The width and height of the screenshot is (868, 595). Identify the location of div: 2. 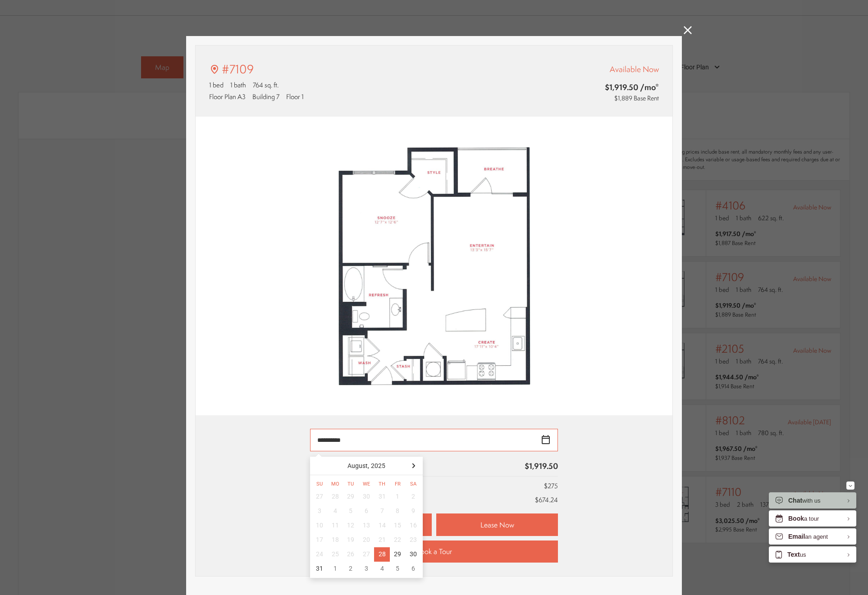
(351, 569).